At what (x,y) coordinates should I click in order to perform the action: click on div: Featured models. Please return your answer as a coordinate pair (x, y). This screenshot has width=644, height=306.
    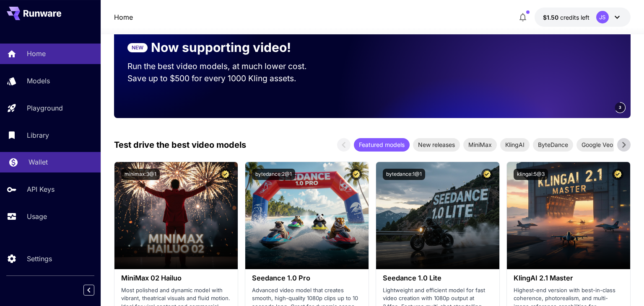
    Looking at the image, I should click on (382, 145).